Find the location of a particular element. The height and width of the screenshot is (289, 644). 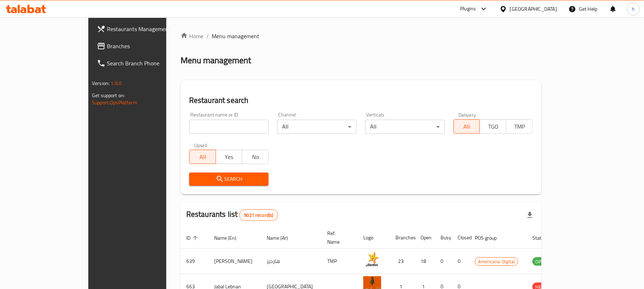

span: Branches is located at coordinates (149, 46).